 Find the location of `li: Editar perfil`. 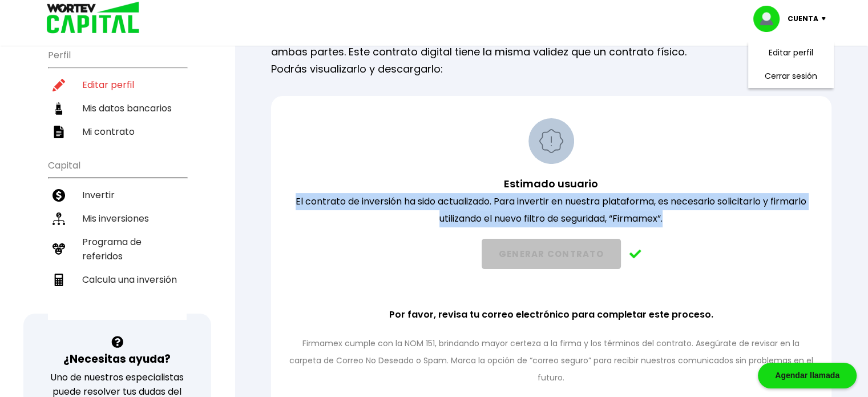

li: Editar perfil is located at coordinates (117, 85).